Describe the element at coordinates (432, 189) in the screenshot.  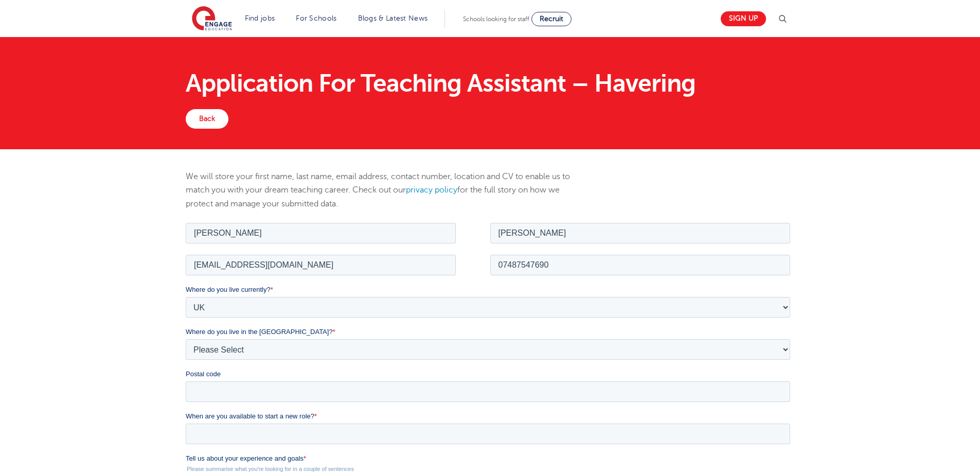
I see `a: privacy policy` at that location.